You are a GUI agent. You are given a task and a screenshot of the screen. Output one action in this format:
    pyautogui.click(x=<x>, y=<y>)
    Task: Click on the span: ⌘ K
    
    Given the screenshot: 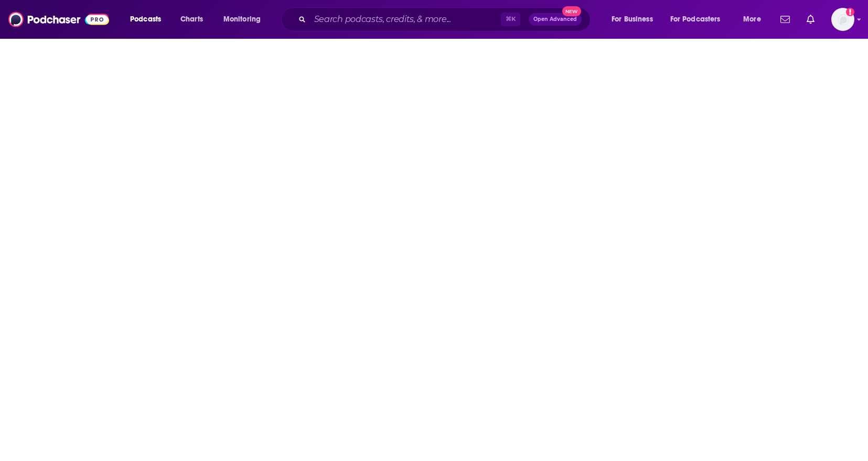 What is the action you would take?
    pyautogui.click(x=510, y=20)
    